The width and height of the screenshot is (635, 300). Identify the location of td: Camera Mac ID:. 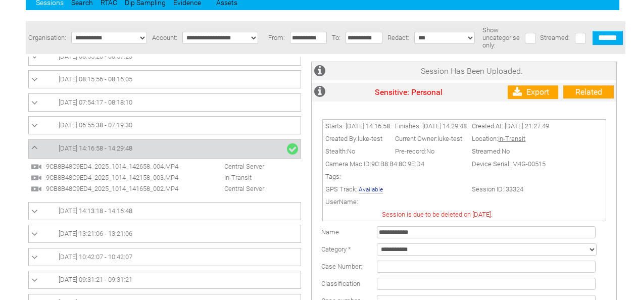
(396, 164).